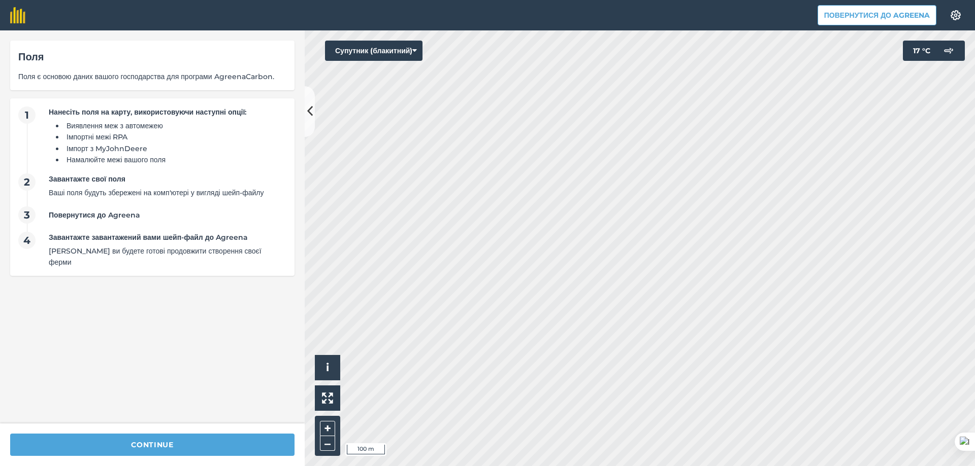 The width and height of the screenshot is (975, 466). Describe the element at coordinates (173, 137) in the screenshot. I see `li: Імпортні межі RPA` at that location.